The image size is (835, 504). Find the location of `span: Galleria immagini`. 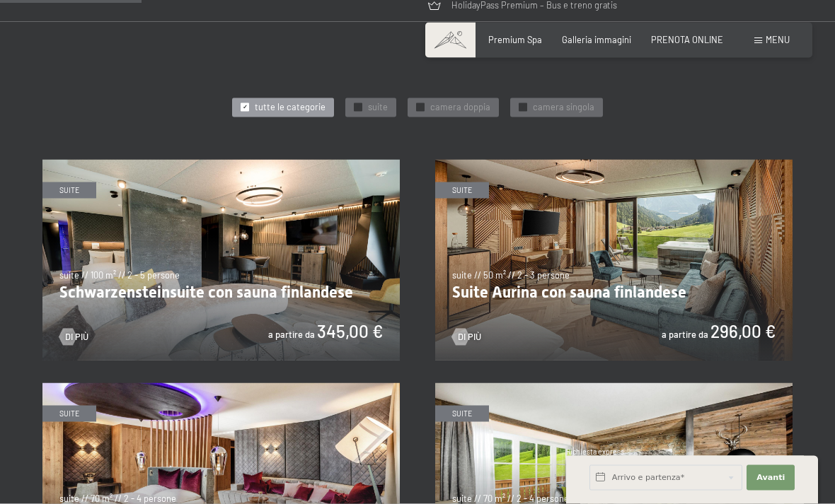

span: Galleria immagini is located at coordinates (597, 39).